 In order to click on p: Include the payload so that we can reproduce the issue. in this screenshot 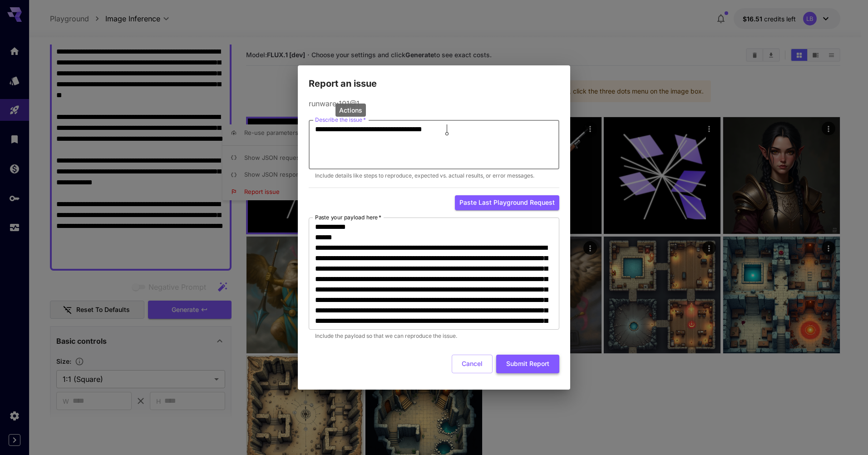, I will do `click(434, 336)`.